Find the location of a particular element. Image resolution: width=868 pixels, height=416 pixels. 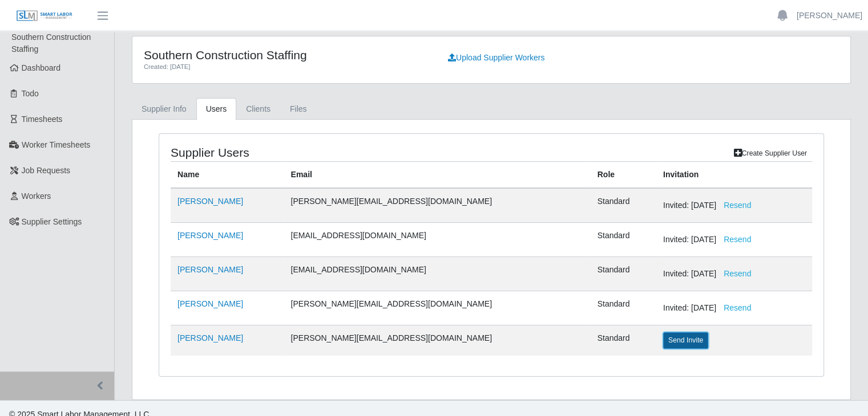

a: Users is located at coordinates (216, 109).